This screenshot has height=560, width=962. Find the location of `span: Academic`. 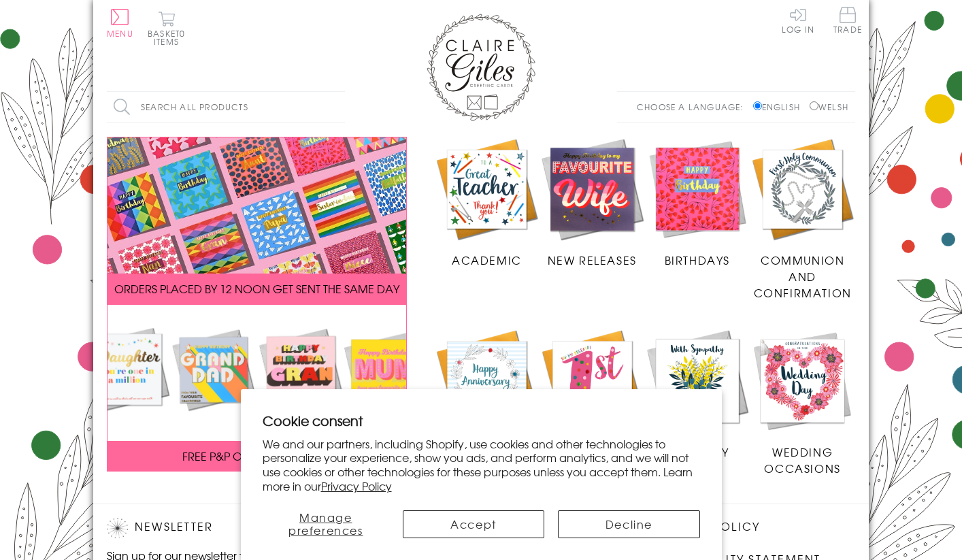

span: Academic is located at coordinates (487, 260).